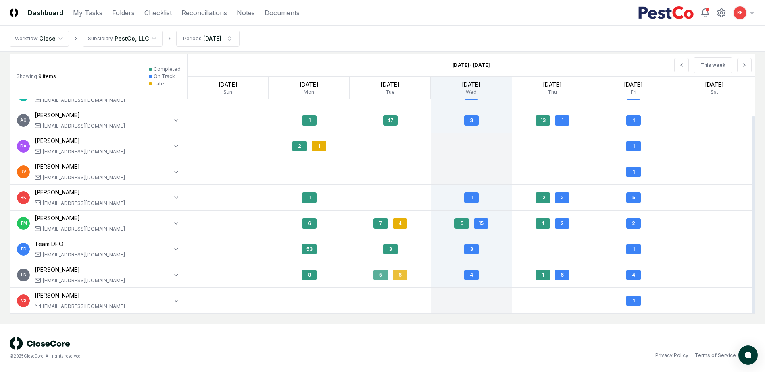 Image resolution: width=765 pixels, height=372 pixels. Describe the element at coordinates (204, 13) in the screenshot. I see `a: Reconciliations` at that location.